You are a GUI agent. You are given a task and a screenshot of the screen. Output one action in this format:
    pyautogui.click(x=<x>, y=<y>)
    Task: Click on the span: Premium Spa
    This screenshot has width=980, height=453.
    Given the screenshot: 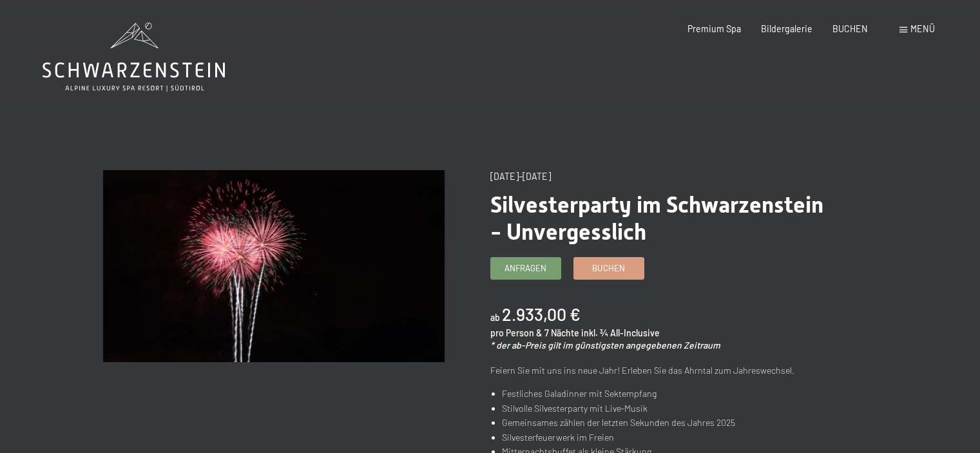 What is the action you would take?
    pyautogui.click(x=714, y=29)
    